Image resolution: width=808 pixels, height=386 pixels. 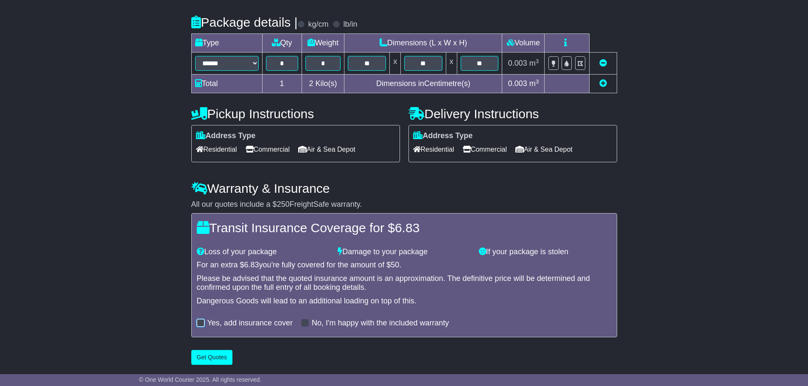 I want to click on div: Dangerous Goods will lead to an additional loading on top of this., so click(x=404, y=302).